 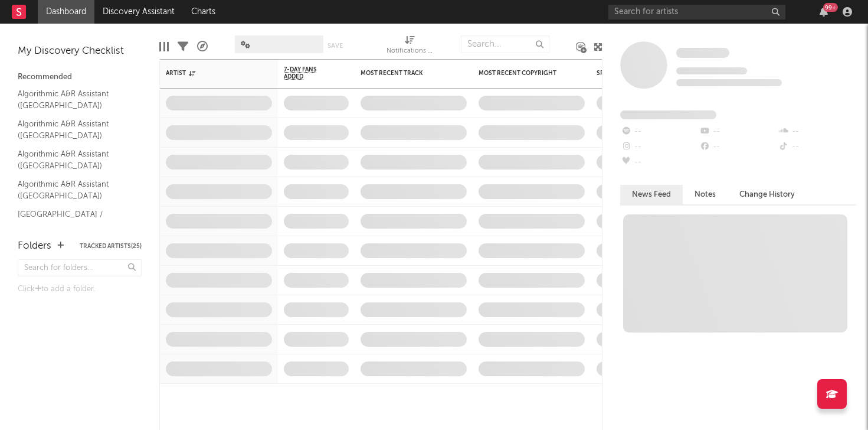 I want to click on div: Edit Columns, so click(x=164, y=46).